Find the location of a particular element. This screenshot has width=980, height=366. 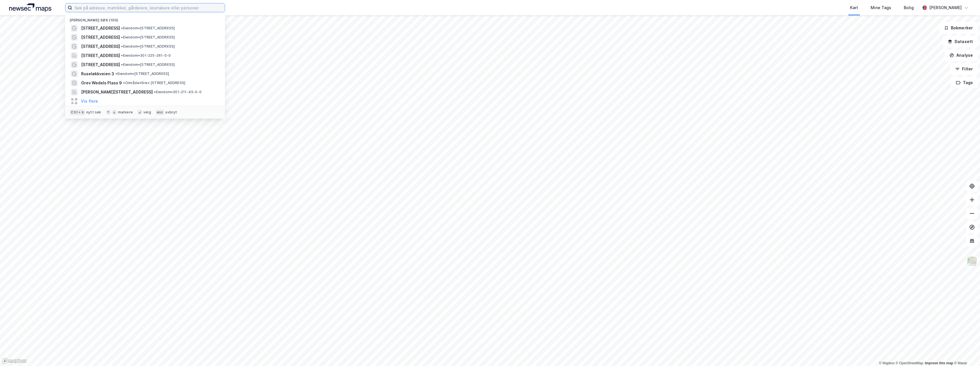

button: Filter is located at coordinates (964, 69).